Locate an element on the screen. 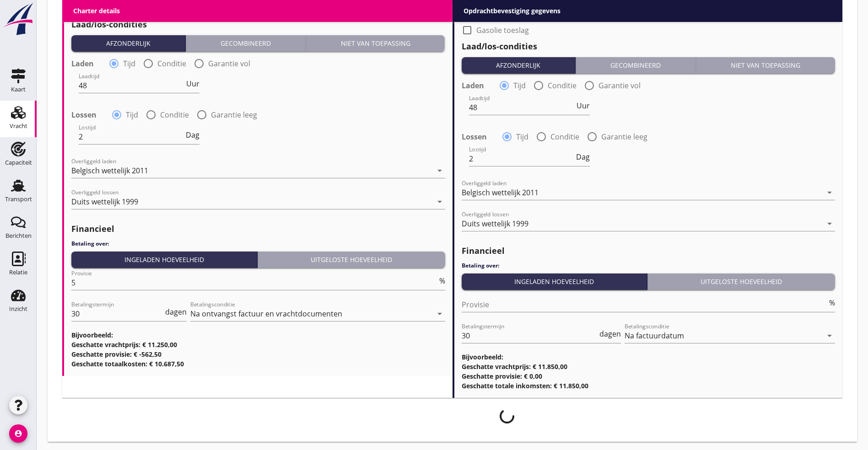  div: Capaciteit is located at coordinates (18, 163).